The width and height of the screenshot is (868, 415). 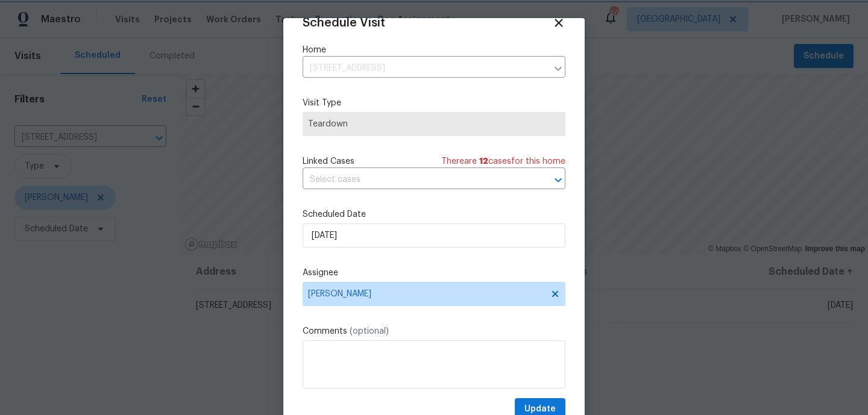 I want to click on label: Assignee, so click(x=434, y=273).